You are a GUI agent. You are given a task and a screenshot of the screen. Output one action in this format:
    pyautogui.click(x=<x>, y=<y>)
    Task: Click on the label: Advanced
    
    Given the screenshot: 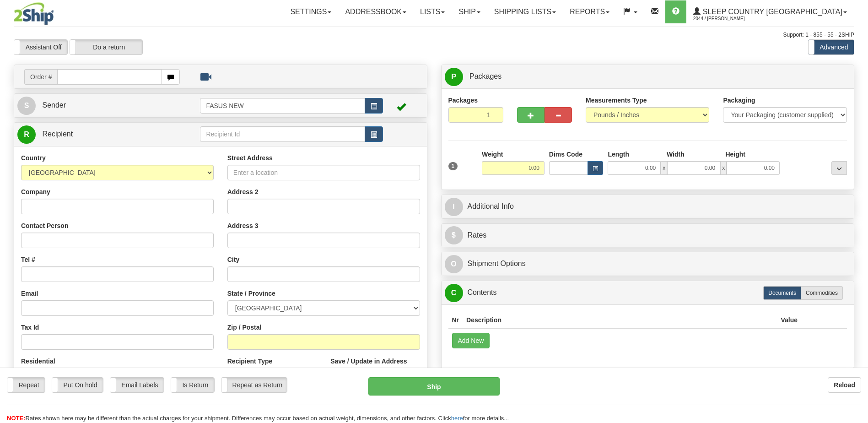 What is the action you would take?
    pyautogui.click(x=831, y=47)
    